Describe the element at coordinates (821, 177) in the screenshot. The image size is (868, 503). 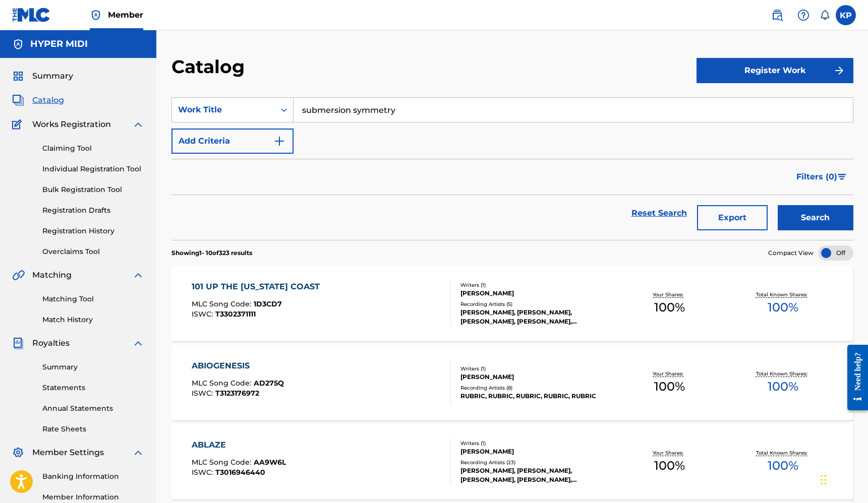
I see `button: Filters (0)` at that location.